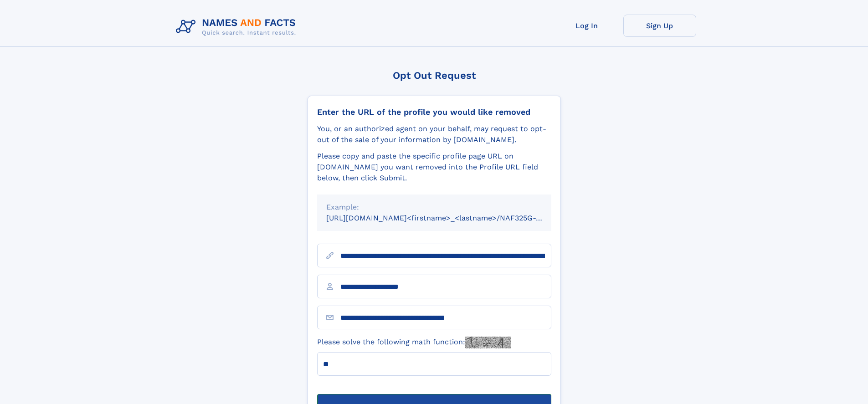 Image resolution: width=868 pixels, height=404 pixels. What do you see at coordinates (434, 112) in the screenshot?
I see `div: Enter the URL of the profile you would like removed` at bounding box center [434, 112].